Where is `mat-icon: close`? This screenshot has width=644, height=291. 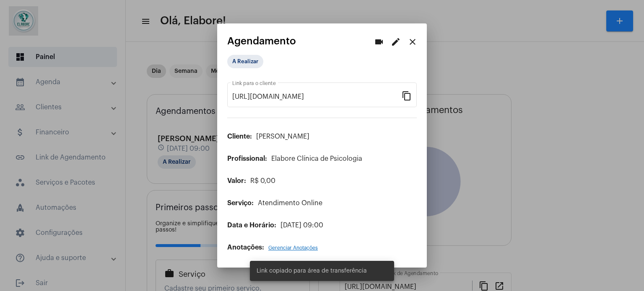 mat-icon: close is located at coordinates (412, 42).